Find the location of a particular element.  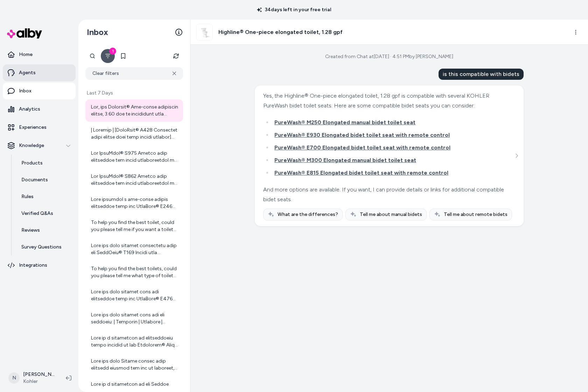

a: To help you find the best toilet, could you please tell me if you want a toilet with a seat inclu... is located at coordinates (134, 227).